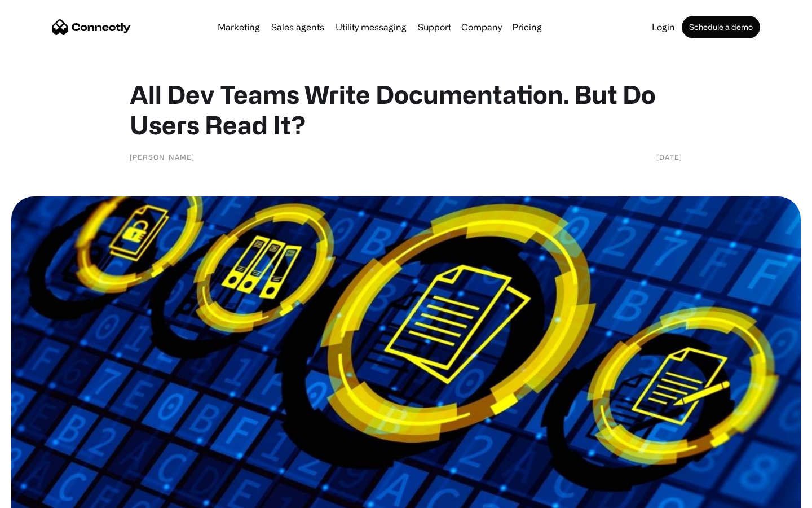  What do you see at coordinates (663, 27) in the screenshot?
I see `a: Login` at bounding box center [663, 27].